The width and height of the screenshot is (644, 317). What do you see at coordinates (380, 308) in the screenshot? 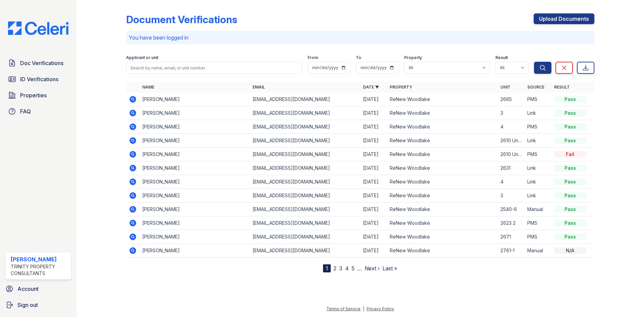
I see `a: Privacy Policy` at bounding box center [380, 308].